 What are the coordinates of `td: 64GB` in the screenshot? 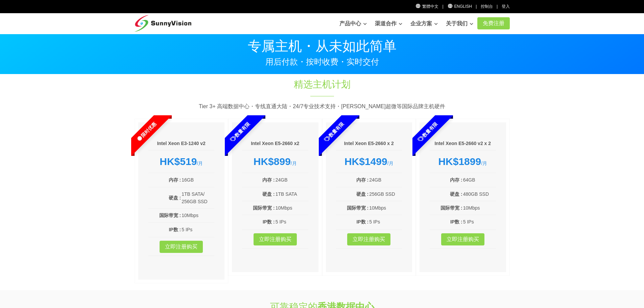 It's located at (479, 180).